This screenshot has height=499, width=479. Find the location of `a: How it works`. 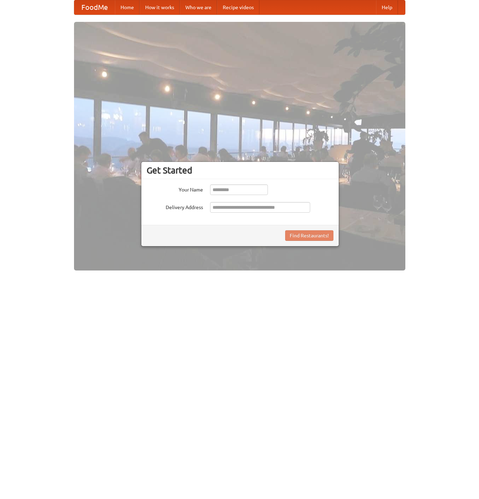

a: How it works is located at coordinates (160, 7).